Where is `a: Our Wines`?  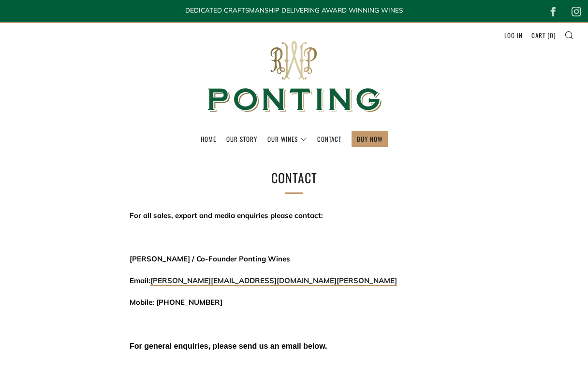 a: Our Wines is located at coordinates (287, 139).